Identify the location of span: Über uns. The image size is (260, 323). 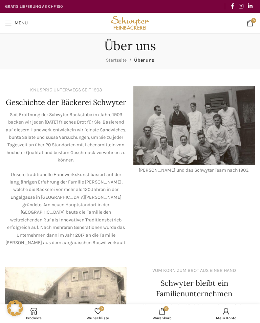
(144, 60).